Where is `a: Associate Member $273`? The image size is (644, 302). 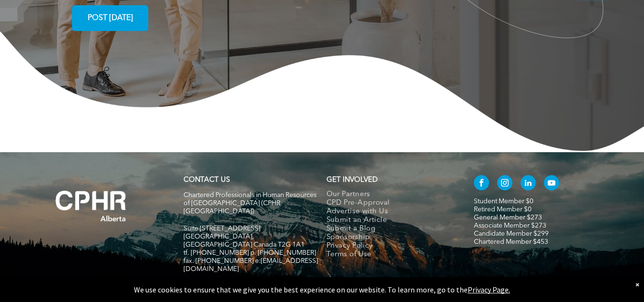 a: Associate Member $273 is located at coordinates (510, 226).